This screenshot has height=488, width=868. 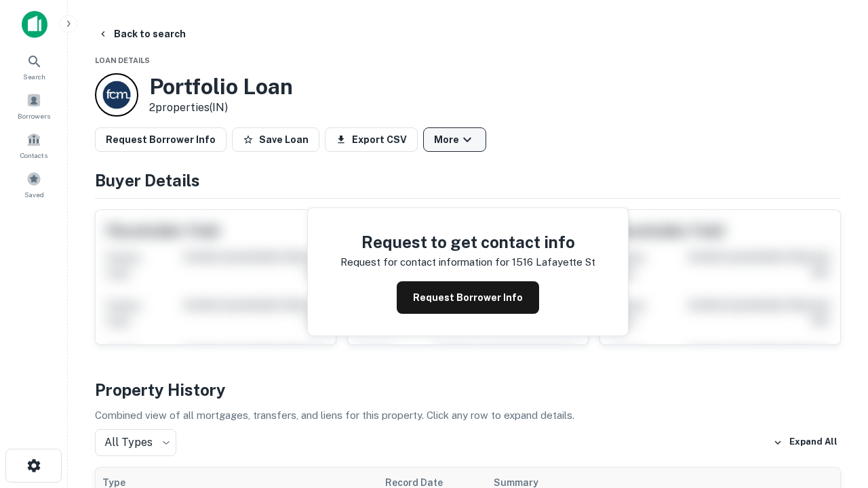 What do you see at coordinates (34, 106) in the screenshot?
I see `div: Borrowers` at bounding box center [34, 106].